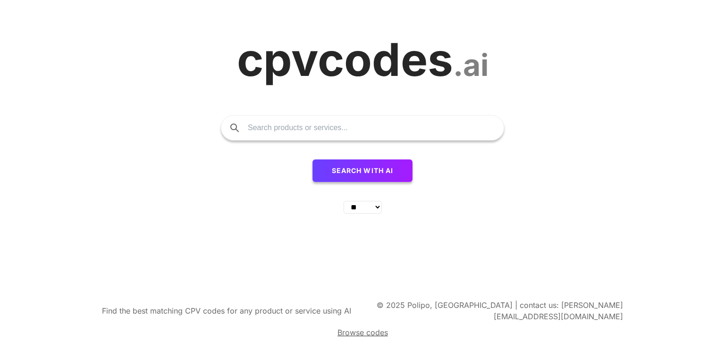 This screenshot has width=725, height=348. I want to click on a: Browse codes, so click(363, 333).